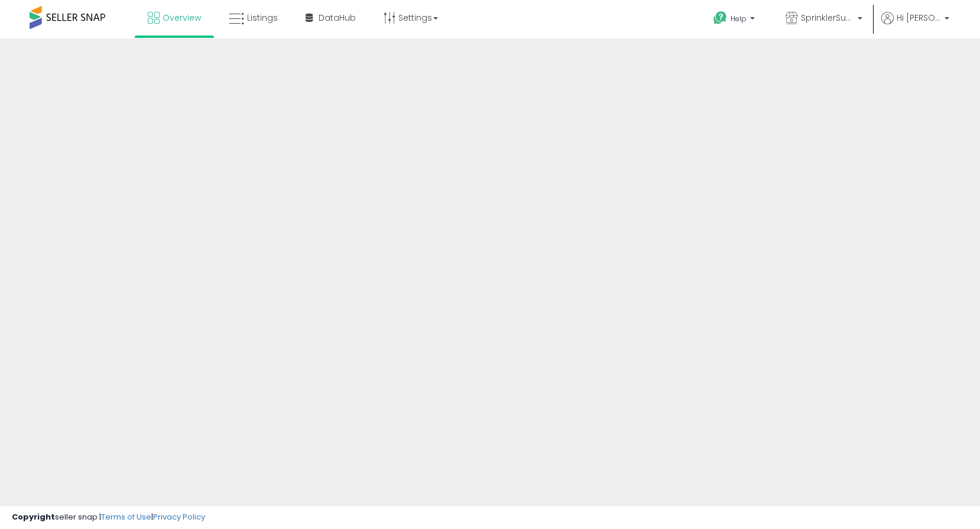 The image size is (980, 529). Describe the element at coordinates (337, 18) in the screenshot. I see `span: DataHub` at that location.